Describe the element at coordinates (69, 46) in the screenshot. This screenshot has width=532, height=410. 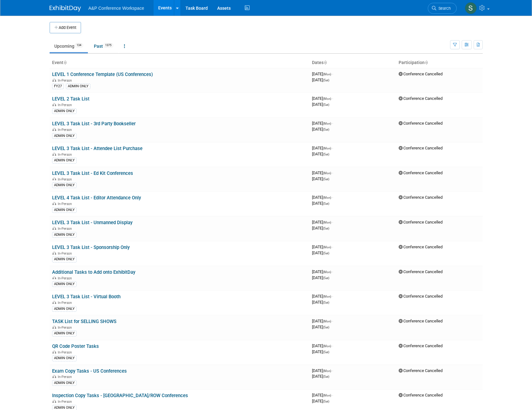
I see `a: Upcoming134` at that location.